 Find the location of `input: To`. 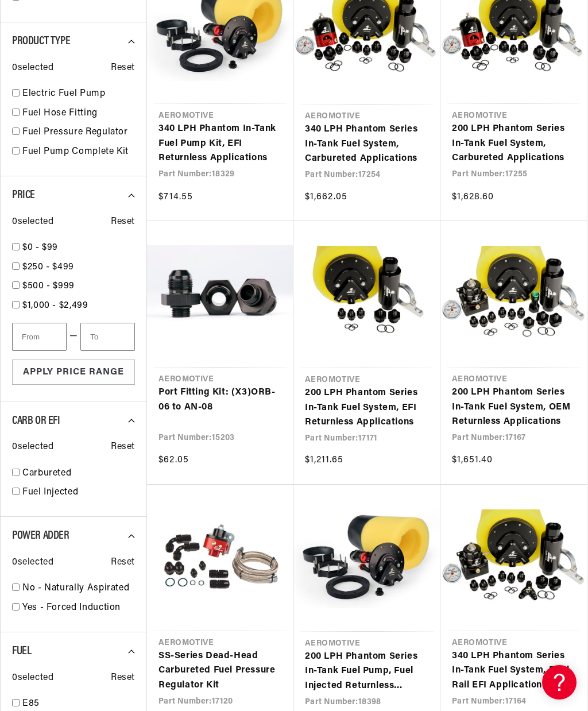

input: To is located at coordinates (107, 337).